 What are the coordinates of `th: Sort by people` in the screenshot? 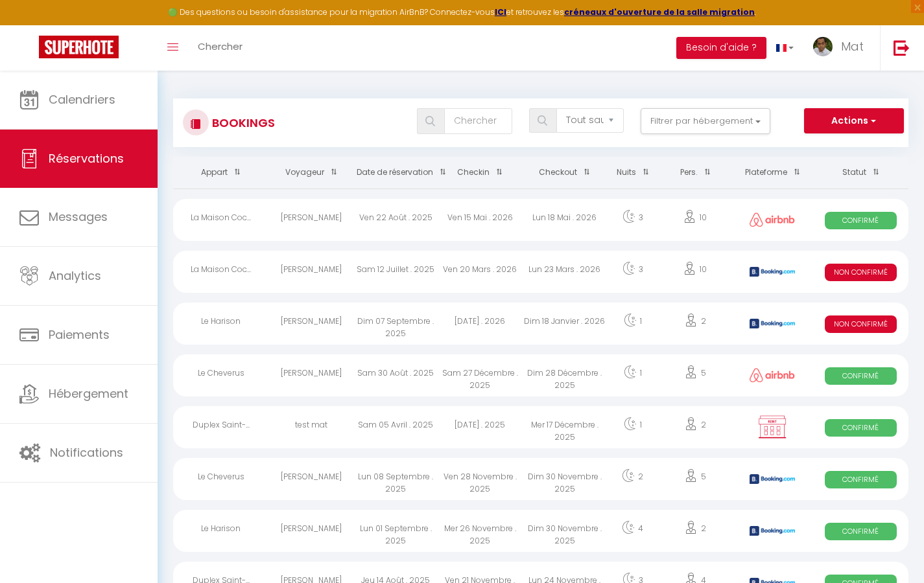 It's located at (694, 172).